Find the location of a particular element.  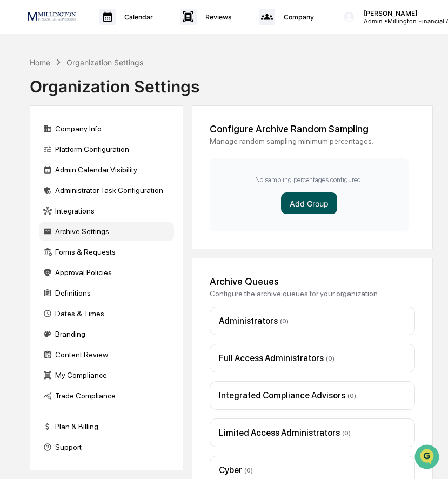

img: 1746055101610-c473b297-6a78-478c-a979-82029cc54cd1 is located at coordinates (21, 93).